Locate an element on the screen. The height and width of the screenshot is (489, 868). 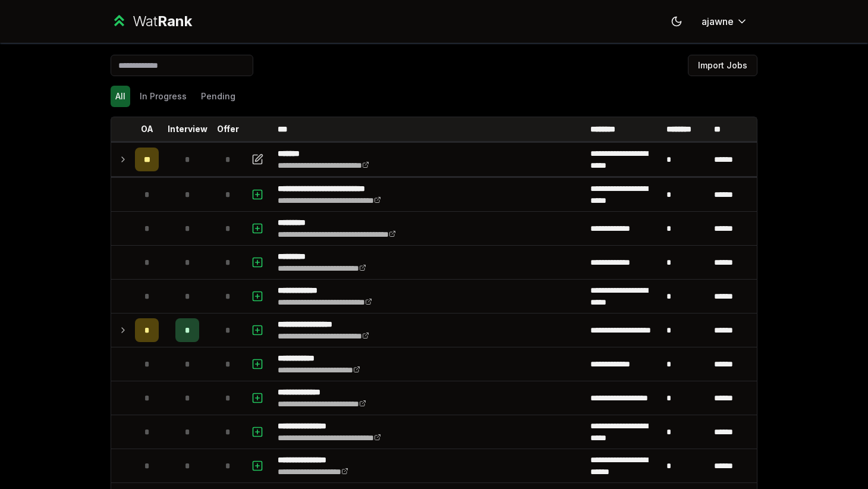
button: In Progress is located at coordinates (163, 96).